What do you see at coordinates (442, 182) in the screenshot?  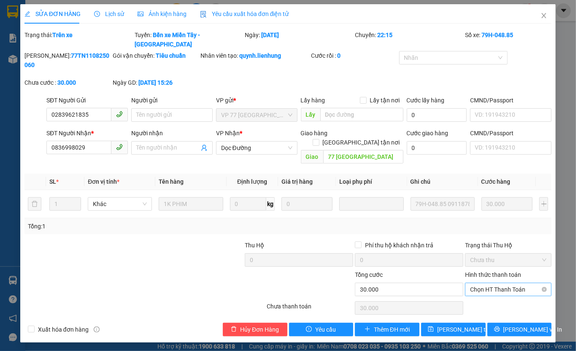 I see `th: Ghi chú` at bounding box center [442, 182].